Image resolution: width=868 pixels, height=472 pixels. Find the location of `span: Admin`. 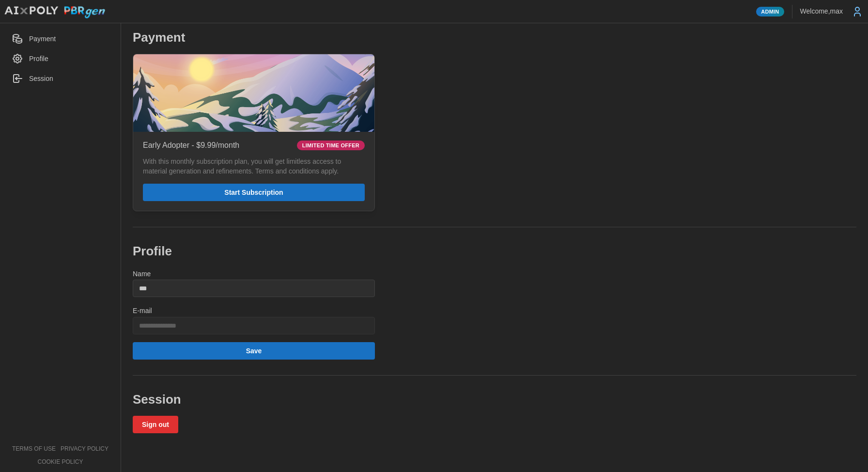

span: Admin is located at coordinates (769, 12).